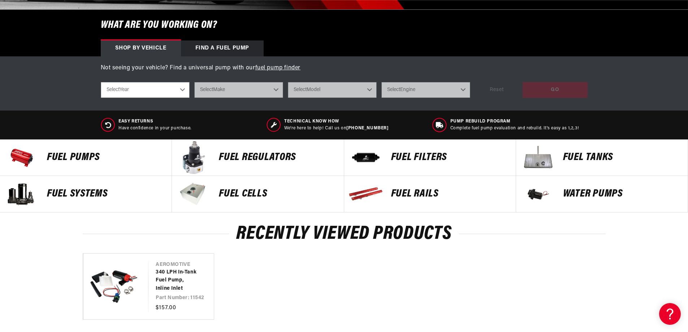 The height and width of the screenshot is (332, 688). What do you see at coordinates (538, 158) in the screenshot?
I see `img: Fuel Tanks` at bounding box center [538, 158].